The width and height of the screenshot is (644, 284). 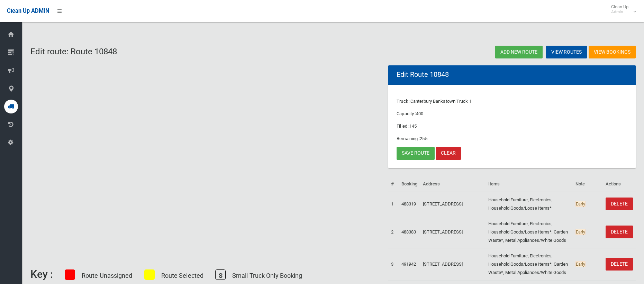 What do you see at coordinates (612, 52) in the screenshot?
I see `a: View Bookings` at bounding box center [612, 52].